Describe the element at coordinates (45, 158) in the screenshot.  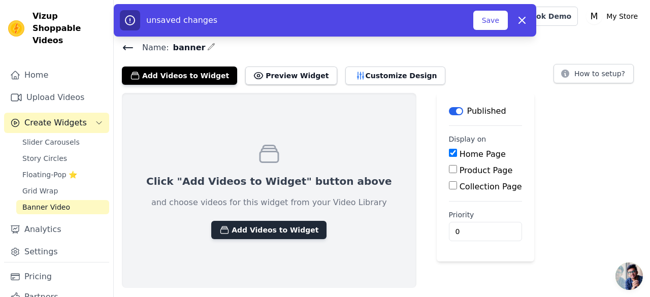
I see `span: Story Circles` at that location.